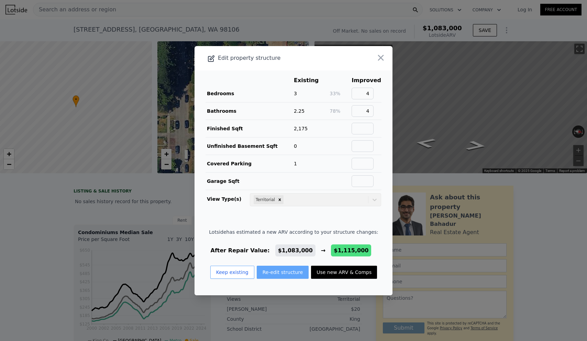 The width and height of the screenshot is (587, 341). What do you see at coordinates (293, 232) in the screenshot?
I see `span: Lotside has estimated a new ARV according to your structure changes:` at bounding box center [293, 232].